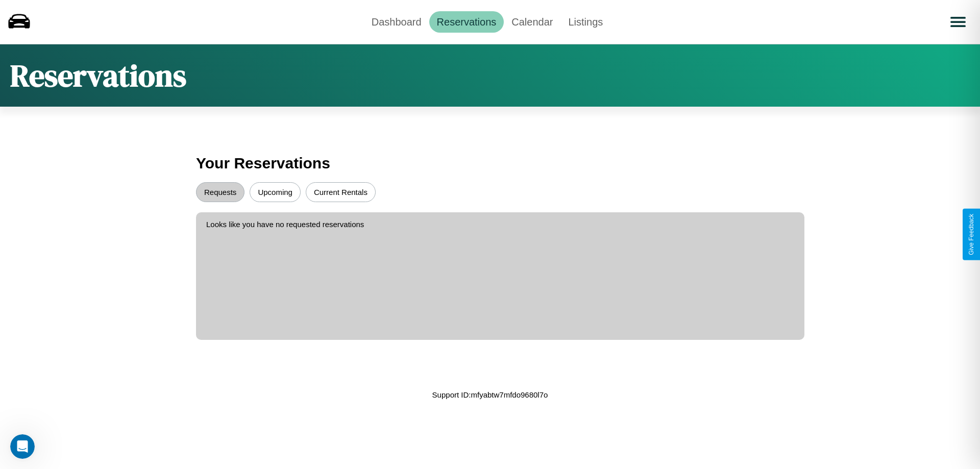 This screenshot has width=980, height=469. I want to click on a: Reservations, so click(467, 22).